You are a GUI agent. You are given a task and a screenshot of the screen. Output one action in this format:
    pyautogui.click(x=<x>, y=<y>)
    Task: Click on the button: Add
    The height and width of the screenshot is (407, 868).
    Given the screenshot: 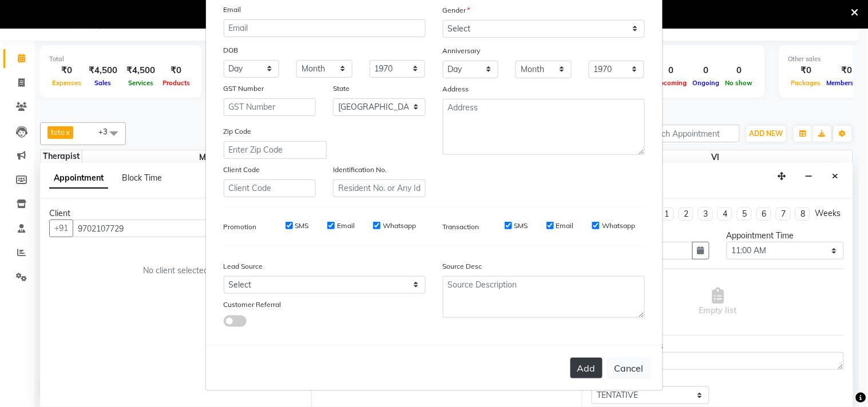 What is the action you would take?
    pyautogui.click(x=587, y=368)
    